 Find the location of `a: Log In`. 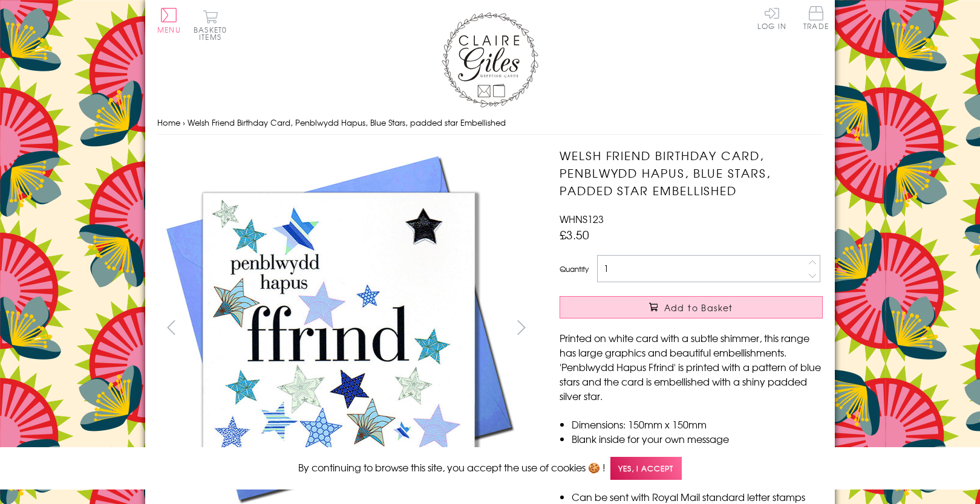

a: Log In is located at coordinates (772, 17).